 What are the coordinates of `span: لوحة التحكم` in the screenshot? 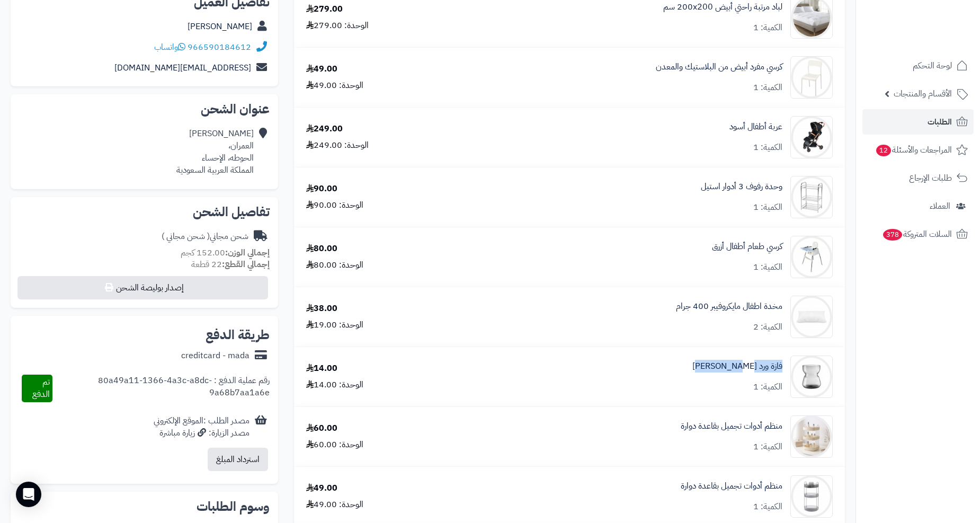 It's located at (932, 66).